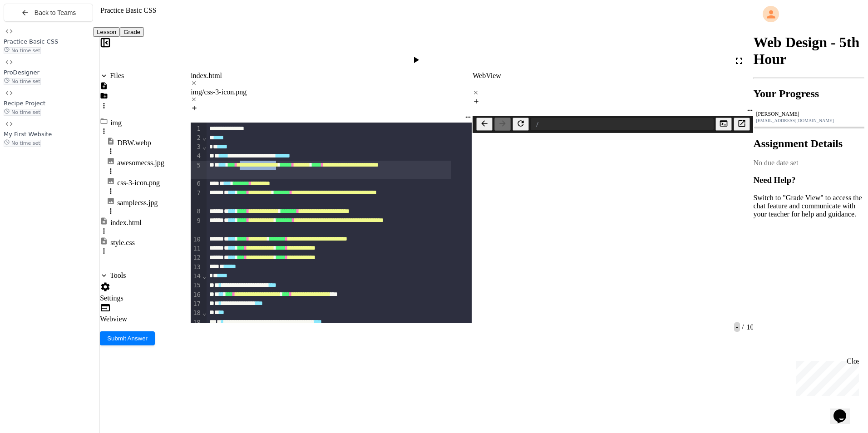  What do you see at coordinates (132, 32) in the screenshot?
I see `button: Grade` at bounding box center [132, 32].